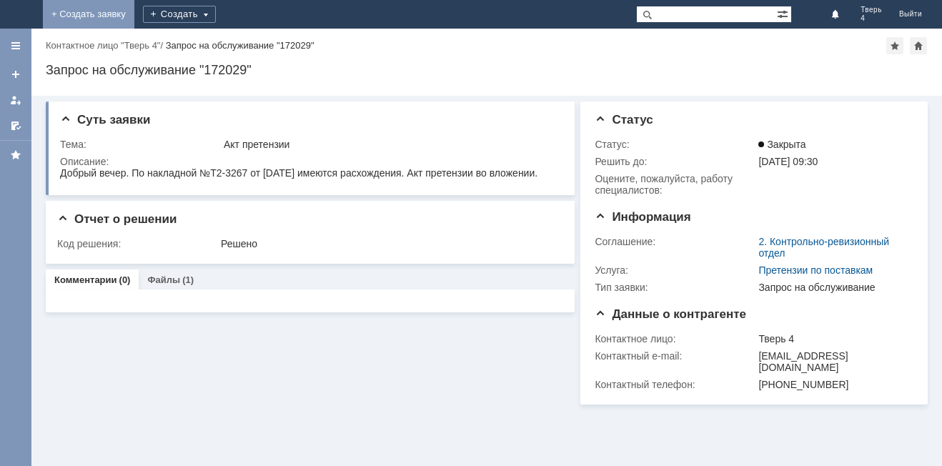  I want to click on div: Создать, so click(179, 14).